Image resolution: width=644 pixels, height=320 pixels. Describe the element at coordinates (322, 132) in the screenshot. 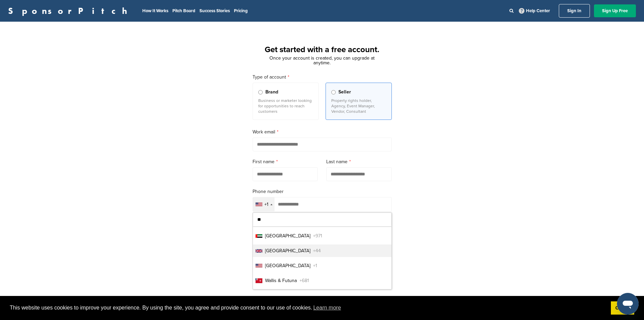

I see `label: Work email` at that location.